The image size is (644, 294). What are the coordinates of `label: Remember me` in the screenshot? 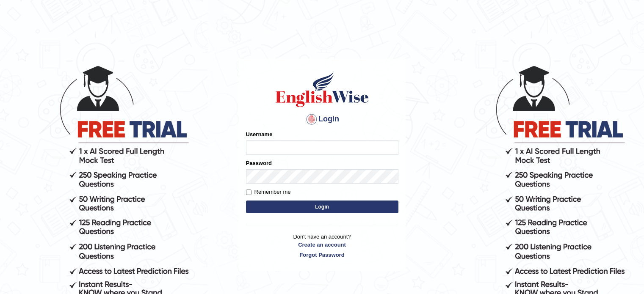 It's located at (268, 192).